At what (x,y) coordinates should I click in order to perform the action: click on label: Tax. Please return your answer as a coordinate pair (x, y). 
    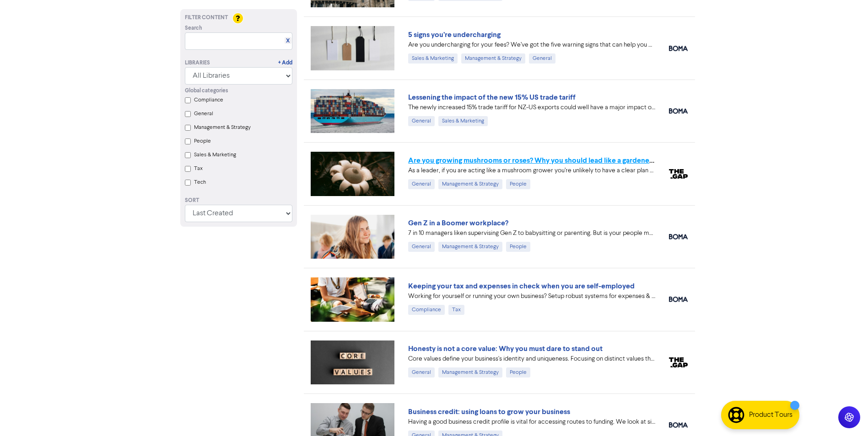
    Looking at the image, I should click on (198, 169).